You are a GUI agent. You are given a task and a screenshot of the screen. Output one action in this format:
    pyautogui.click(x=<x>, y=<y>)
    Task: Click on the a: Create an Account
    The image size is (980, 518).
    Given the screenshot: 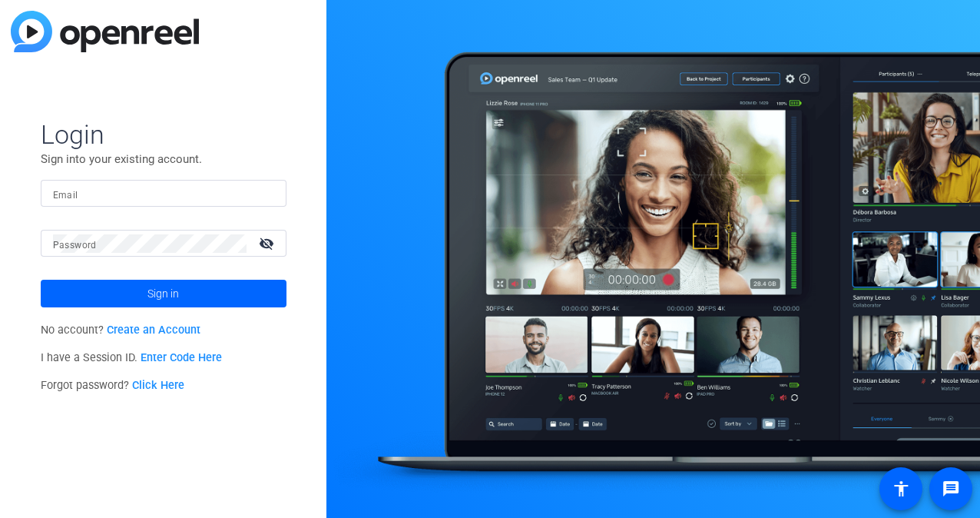 What is the action you would take?
    pyautogui.click(x=154, y=330)
    